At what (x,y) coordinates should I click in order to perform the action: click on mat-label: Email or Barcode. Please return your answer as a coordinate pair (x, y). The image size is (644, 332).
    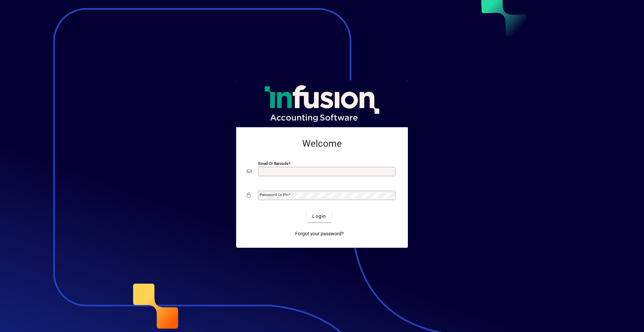
    Looking at the image, I should click on (273, 163).